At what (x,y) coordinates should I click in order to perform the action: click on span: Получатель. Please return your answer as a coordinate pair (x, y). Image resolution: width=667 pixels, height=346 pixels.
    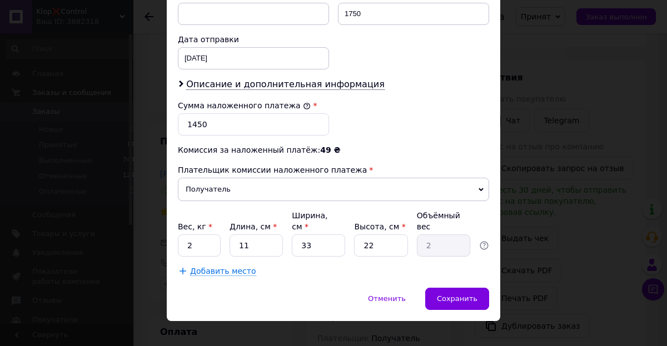
    Looking at the image, I should click on (334, 190).